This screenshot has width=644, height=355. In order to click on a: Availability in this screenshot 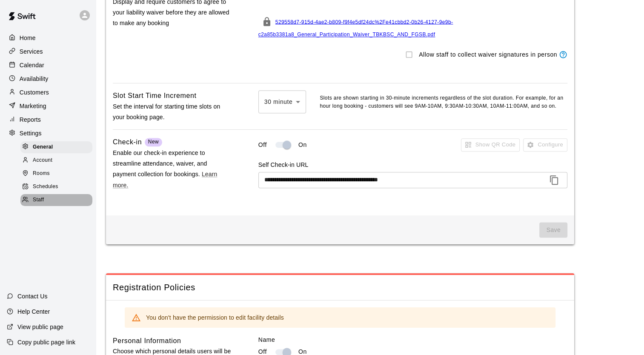, I will do `click(48, 79)`.